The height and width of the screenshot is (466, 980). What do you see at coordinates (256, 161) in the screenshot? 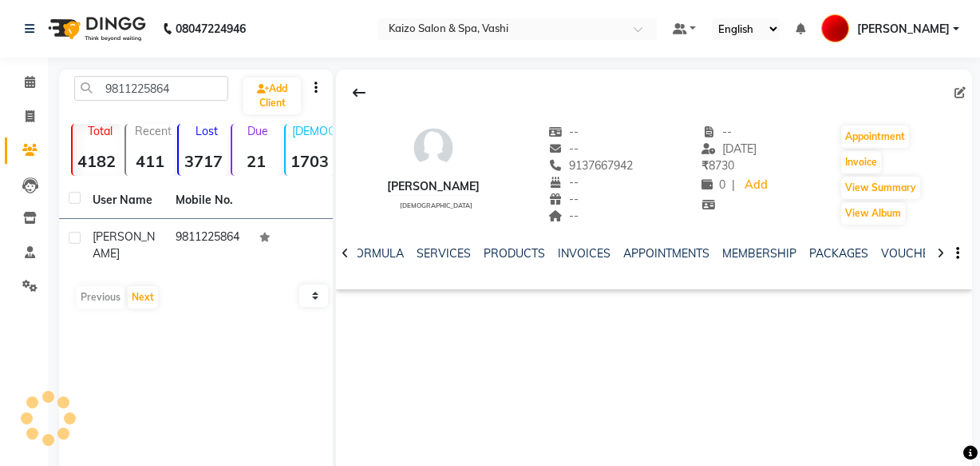
I see `strong: 21` at bounding box center [256, 161].